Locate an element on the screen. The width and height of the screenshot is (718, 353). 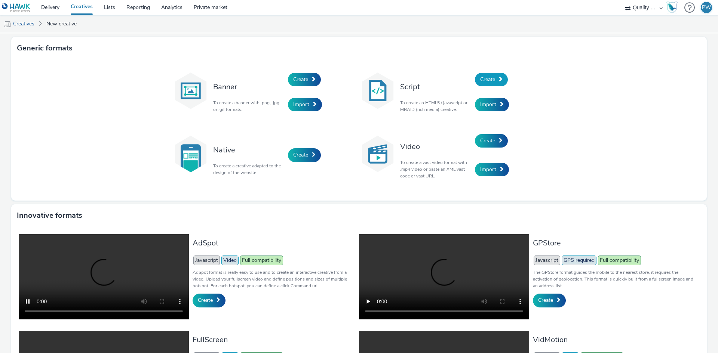
h3: VidMotion is located at coordinates (614, 340).